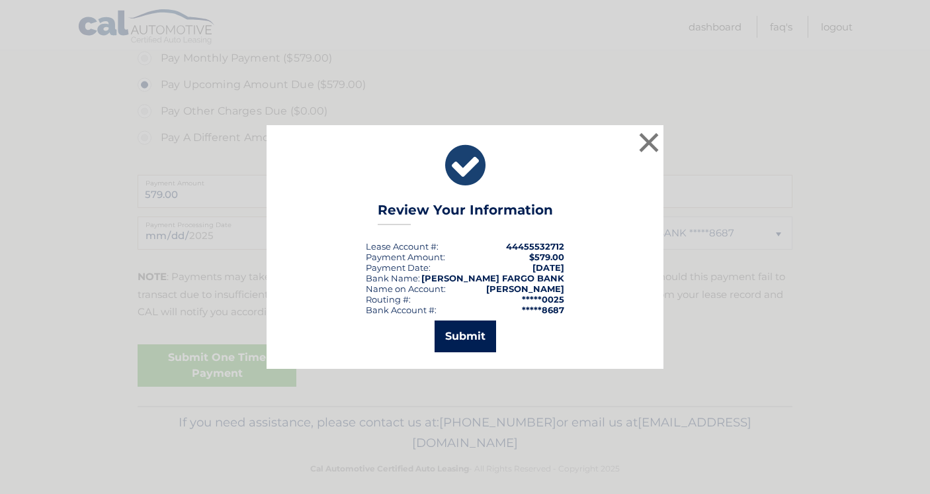 The width and height of the screenshot is (930, 494). What do you see at coordinates (406, 257) in the screenshot?
I see `div: Payment Amount:` at bounding box center [406, 257].